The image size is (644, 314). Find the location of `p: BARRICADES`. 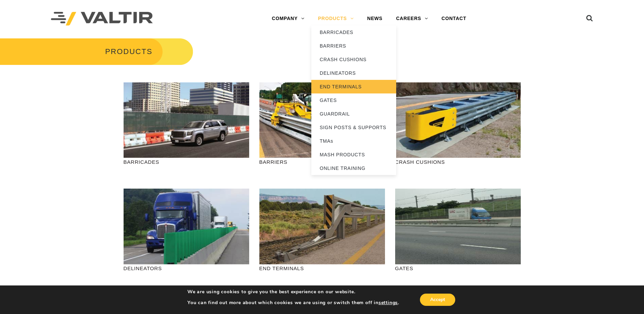

p: BARRICADES is located at coordinates (187, 162).